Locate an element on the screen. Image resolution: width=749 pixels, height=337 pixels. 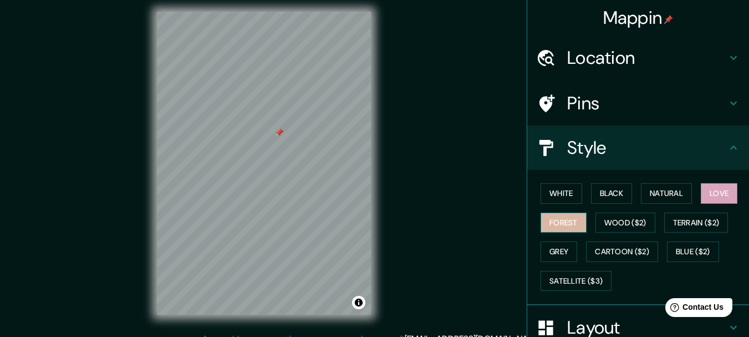
h4: Mappin is located at coordinates (638, 18).